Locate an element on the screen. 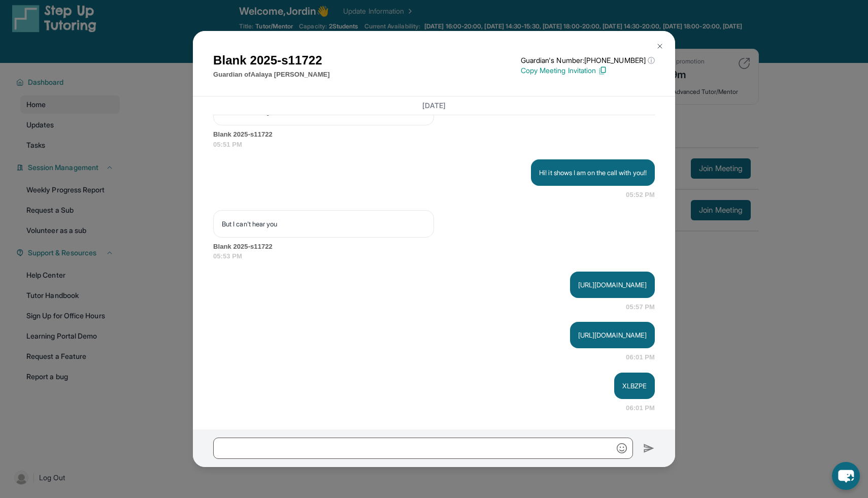  img: Send icon is located at coordinates (649, 448).